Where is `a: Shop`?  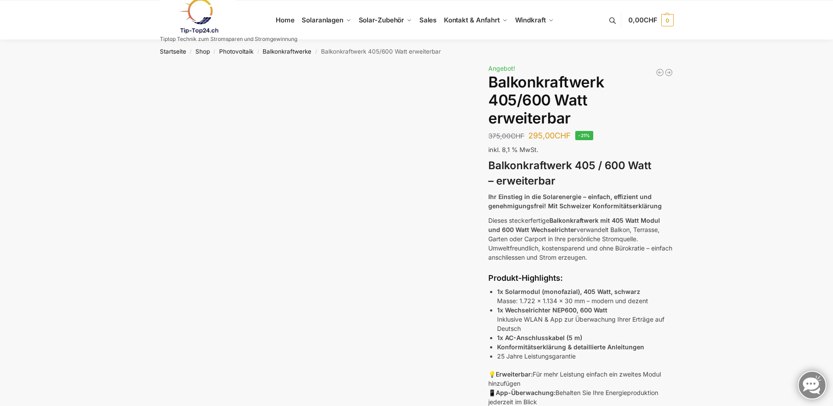
a: Shop is located at coordinates (202, 51).